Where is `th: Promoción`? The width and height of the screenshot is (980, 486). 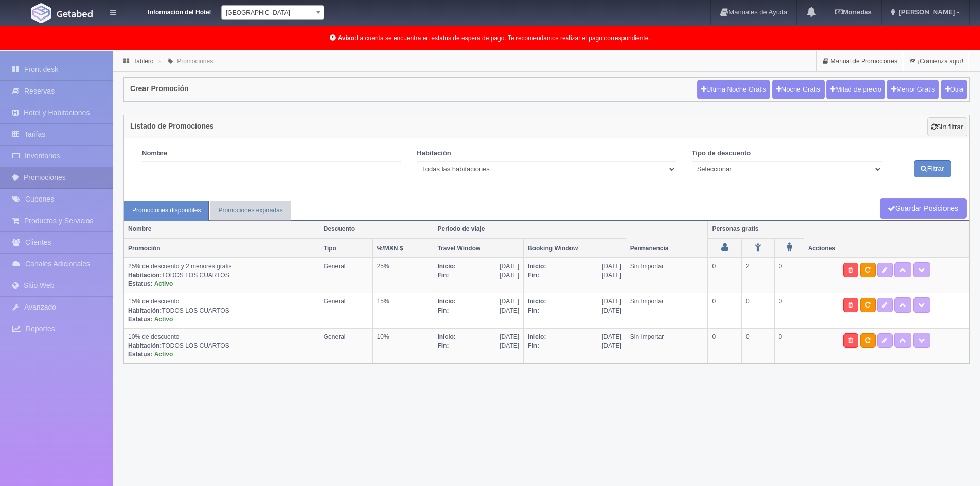 th: Promoción is located at coordinates (221, 248).